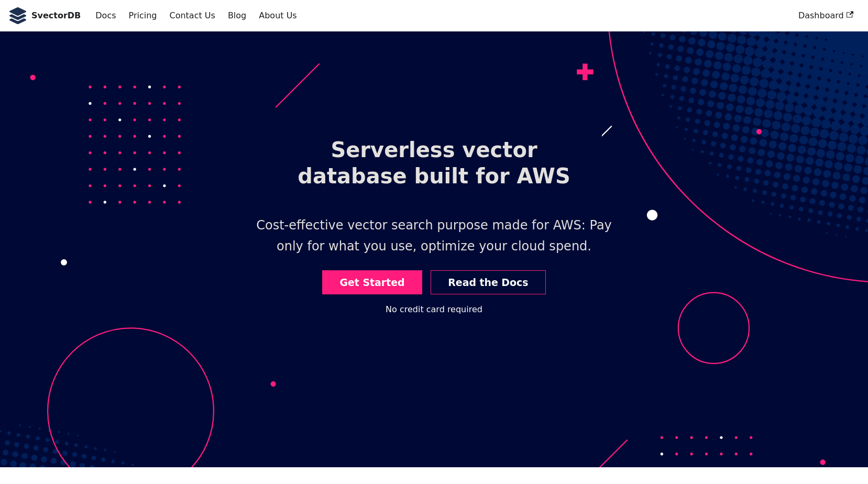 This screenshot has height=484, width=868. What do you see at coordinates (434, 309) in the screenshot?
I see `div: No credit card required` at bounding box center [434, 309].